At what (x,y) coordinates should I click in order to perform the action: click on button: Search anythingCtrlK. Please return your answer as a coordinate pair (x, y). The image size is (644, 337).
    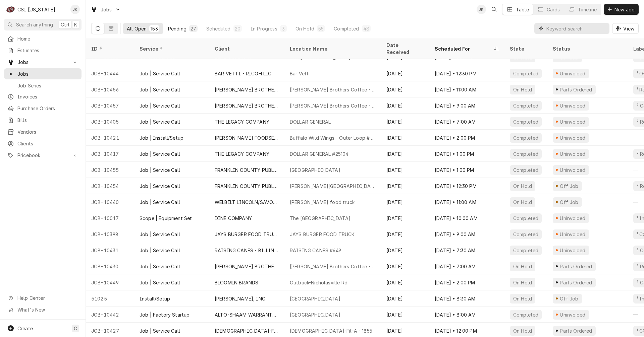
    Looking at the image, I should click on (43, 24).